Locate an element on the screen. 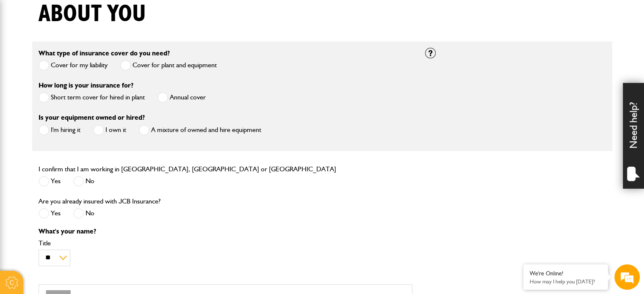  p: How may I help you today? is located at coordinates (566, 281).